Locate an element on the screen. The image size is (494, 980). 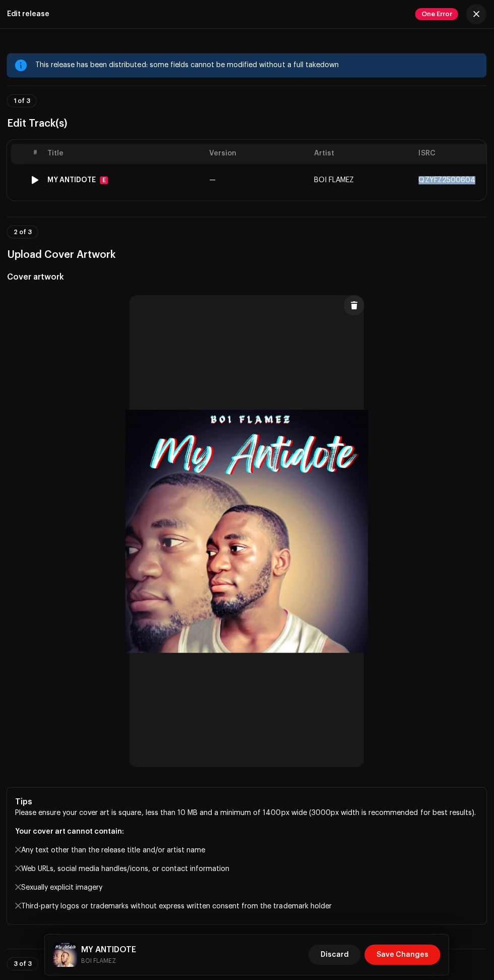
span: Discard is located at coordinates (334, 951).